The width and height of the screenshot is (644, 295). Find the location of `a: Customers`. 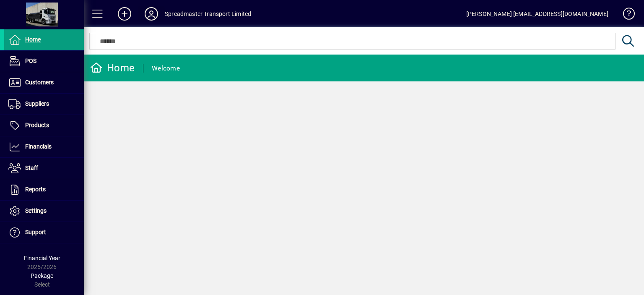

a: Customers is located at coordinates (44, 82).